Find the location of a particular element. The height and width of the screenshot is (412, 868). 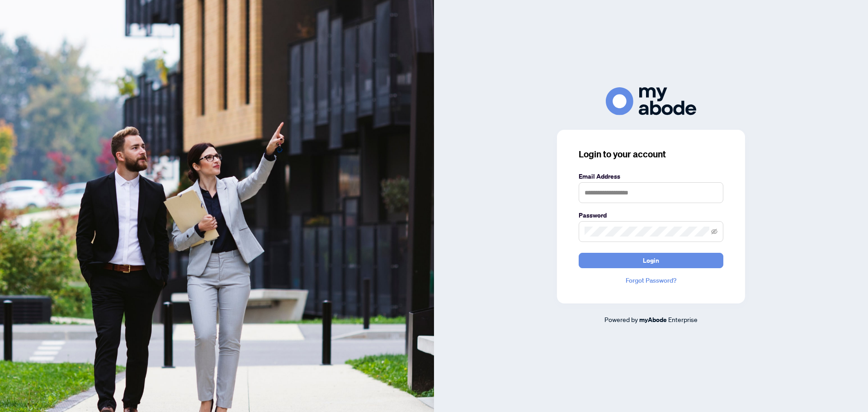

span: Powered by is located at coordinates (621, 319).